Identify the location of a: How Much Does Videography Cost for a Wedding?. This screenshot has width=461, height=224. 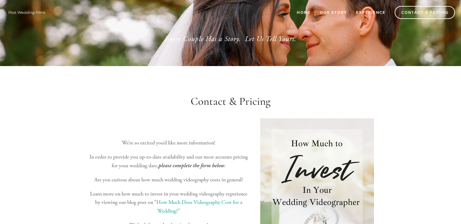
(200, 206).